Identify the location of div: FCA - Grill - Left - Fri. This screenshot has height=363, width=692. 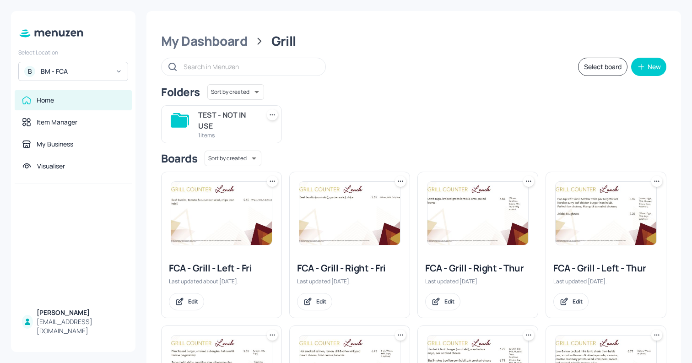
(222, 268).